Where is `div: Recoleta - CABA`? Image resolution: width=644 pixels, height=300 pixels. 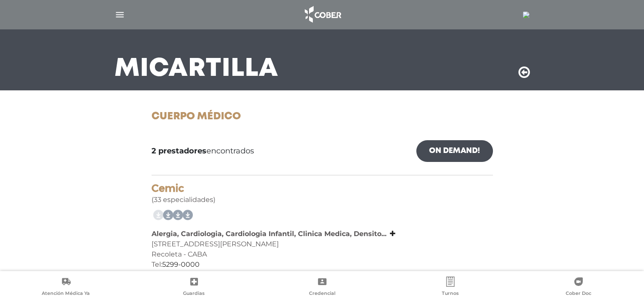
div: Recoleta - CABA is located at coordinates (322, 254).